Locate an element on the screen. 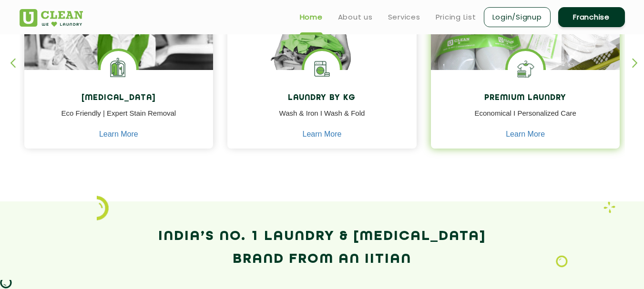  img: icon_2.png is located at coordinates (102, 208).